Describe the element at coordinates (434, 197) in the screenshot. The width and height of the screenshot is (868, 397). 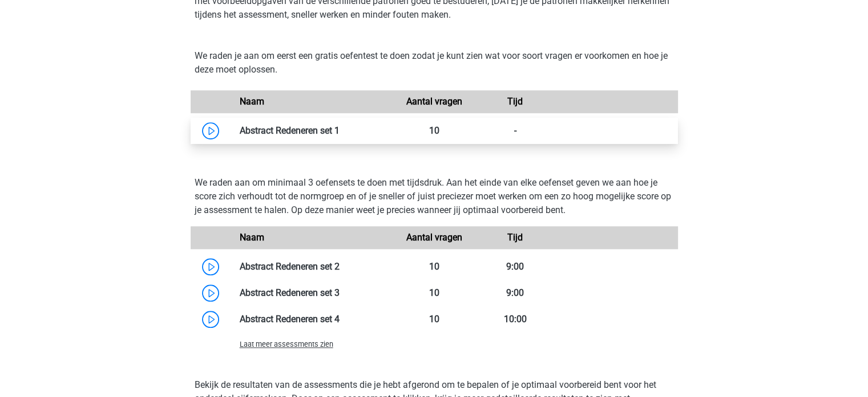
I see `p: We raden aan om minimaal 3 oefensets te doen met tijdsdruk. Aan het einde van elke oefenset geven...` at that location.